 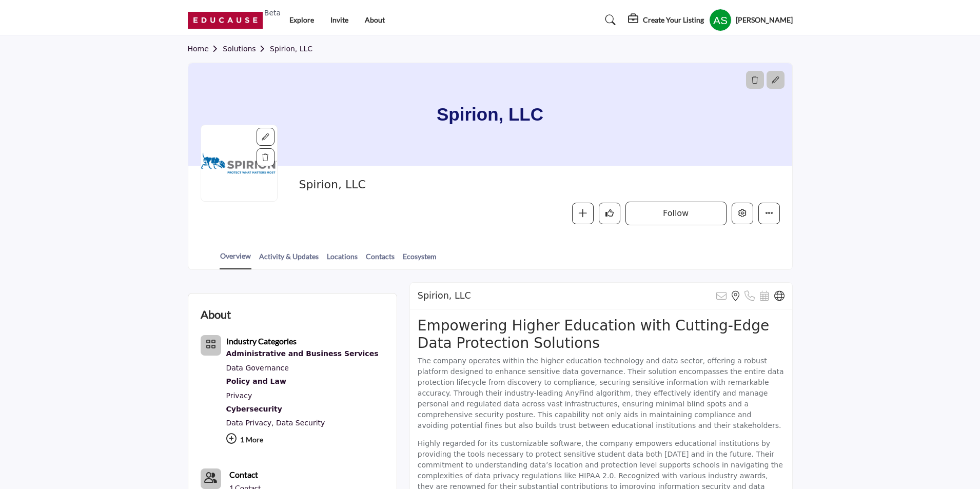 What do you see at coordinates (302, 410) in the screenshot?
I see `div: Tools, practices, and services for protecting educational institutions' digital assets, data, and...` at bounding box center [302, 410].